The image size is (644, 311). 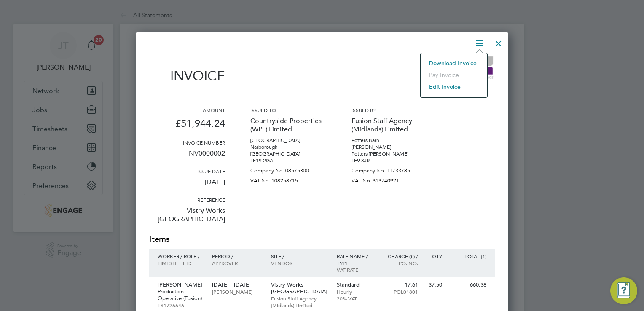 What do you see at coordinates (469, 285) in the screenshot?
I see `p: 660.38` at bounding box center [469, 285].